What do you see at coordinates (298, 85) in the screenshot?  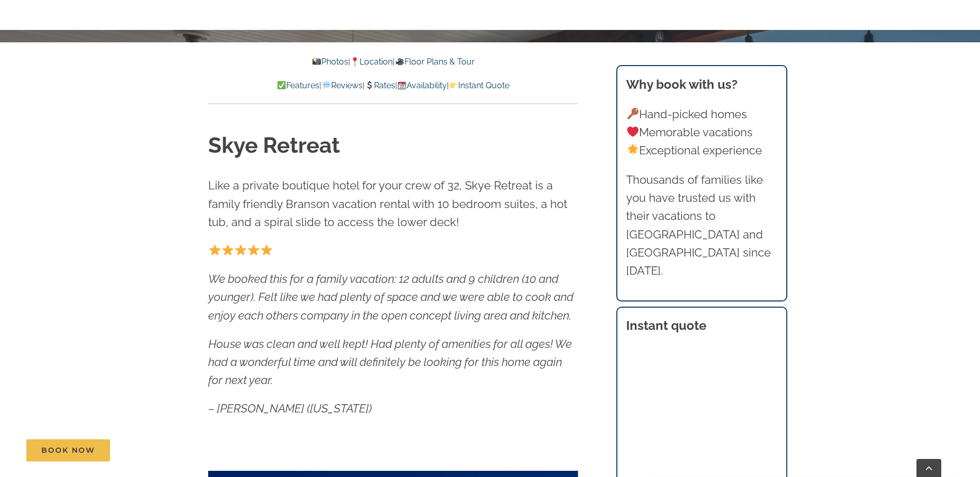 I see `a: Features` at bounding box center [298, 85].